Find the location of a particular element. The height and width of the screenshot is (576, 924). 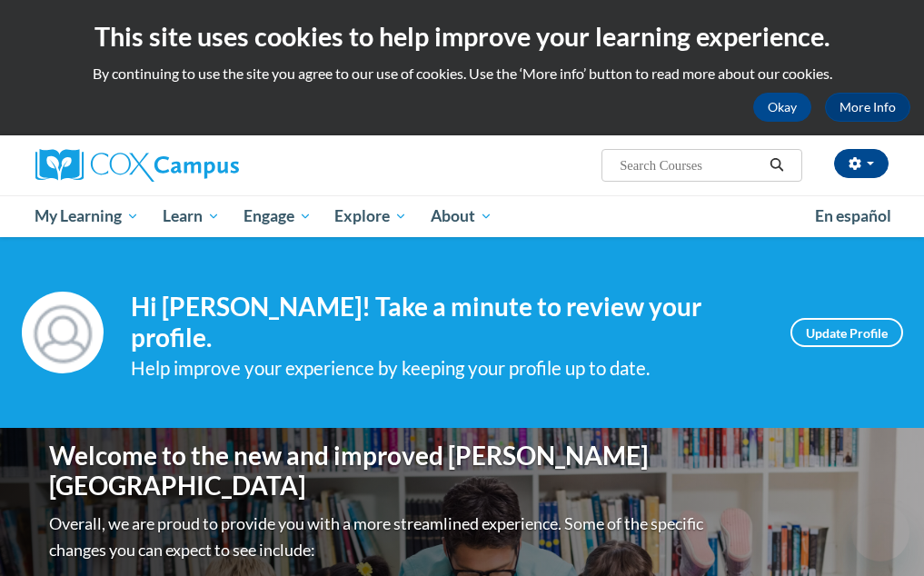

a: More Info is located at coordinates (867, 108).